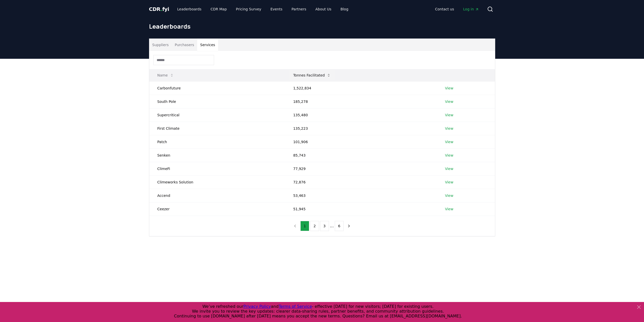 The image size is (644, 322). I want to click on button: 2, so click(315, 226).